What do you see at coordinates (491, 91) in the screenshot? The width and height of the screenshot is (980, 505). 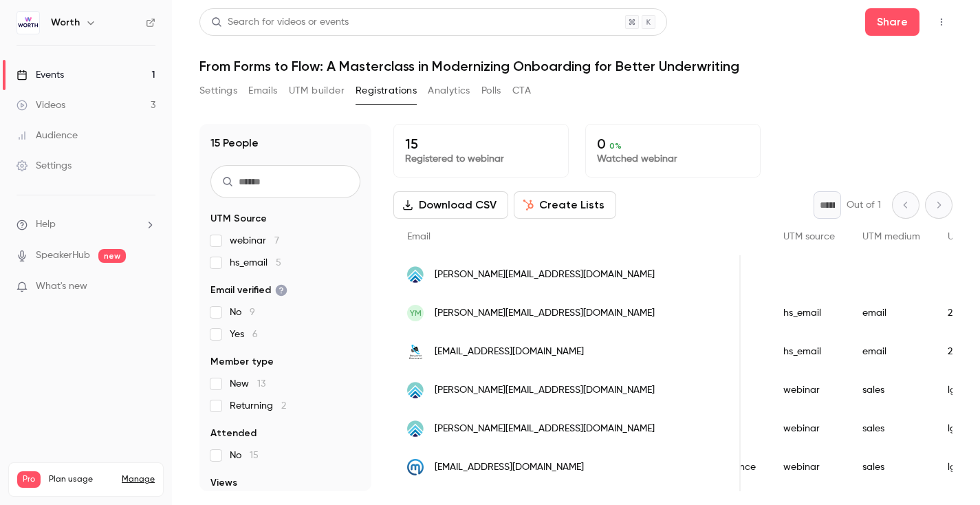 I see `button: Polls` at bounding box center [491, 91].